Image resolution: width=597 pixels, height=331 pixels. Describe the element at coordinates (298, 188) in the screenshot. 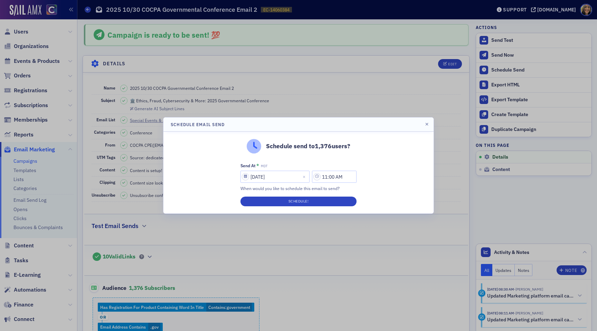

I see `div: When would you like to schedule this email to send?` at that location.